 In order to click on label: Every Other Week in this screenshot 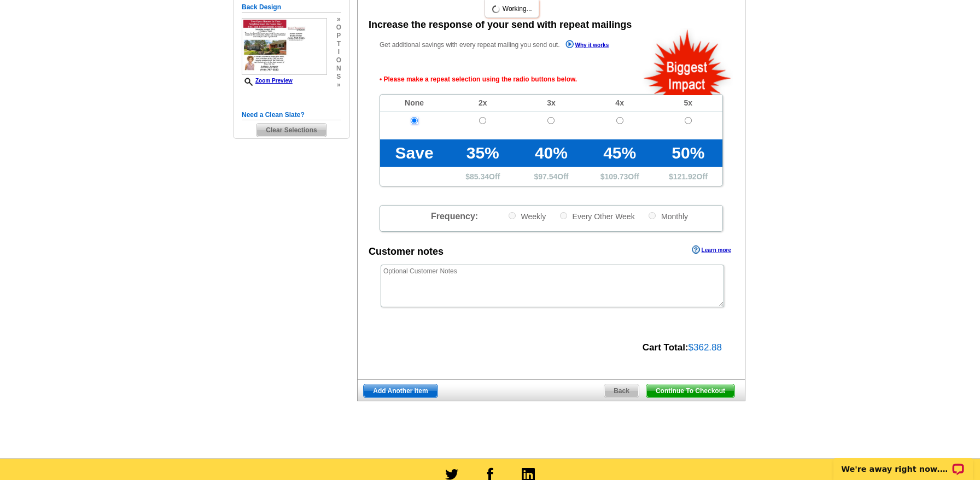, I will do `click(597, 216)`.